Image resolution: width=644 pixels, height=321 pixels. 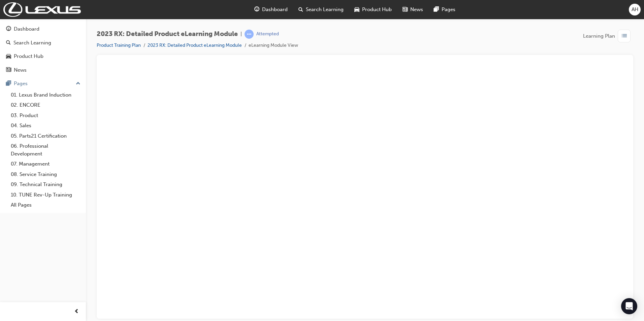 I want to click on a: 07. Management, so click(x=45, y=164).